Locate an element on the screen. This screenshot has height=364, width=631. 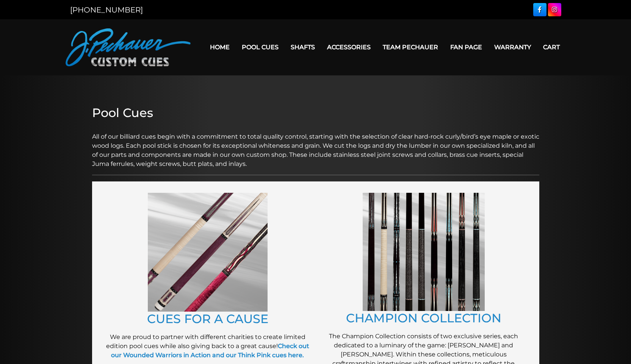
a: Cart is located at coordinates (551, 47).